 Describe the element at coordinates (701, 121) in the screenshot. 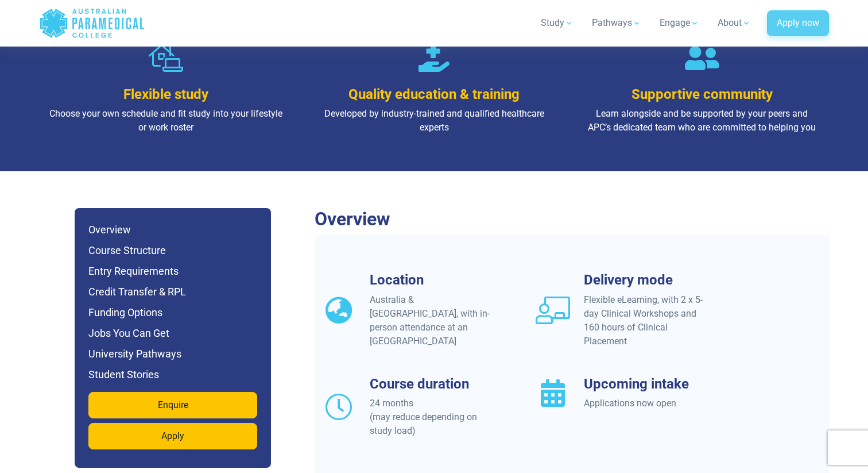

I see `p: Learn alongside and be supported by your peers and APC’s dedicated team who are committed to help...` at that location.